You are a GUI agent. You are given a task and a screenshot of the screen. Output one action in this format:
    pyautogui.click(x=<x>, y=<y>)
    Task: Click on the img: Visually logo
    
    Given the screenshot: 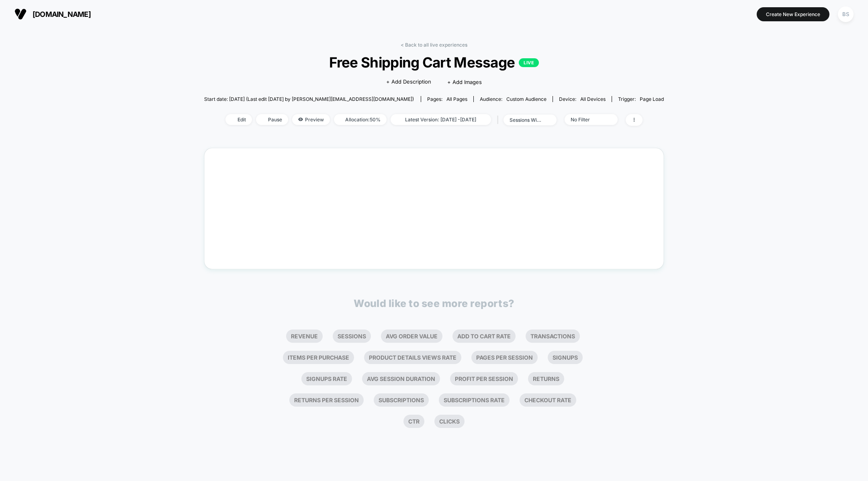 What is the action you would take?
    pyautogui.click(x=21, y=14)
    